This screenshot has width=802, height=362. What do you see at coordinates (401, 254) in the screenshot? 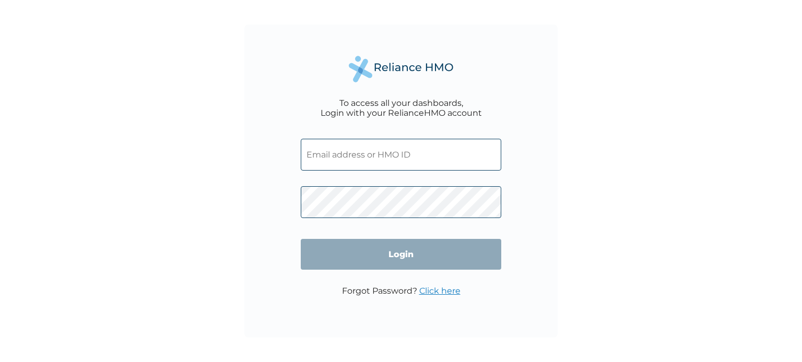
I see `input: Login` at bounding box center [401, 254].